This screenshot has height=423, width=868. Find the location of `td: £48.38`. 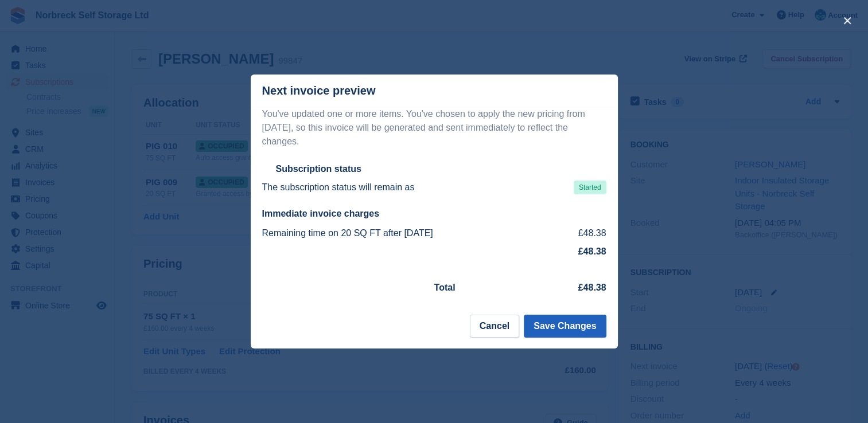

td: £48.38 is located at coordinates (582, 233).